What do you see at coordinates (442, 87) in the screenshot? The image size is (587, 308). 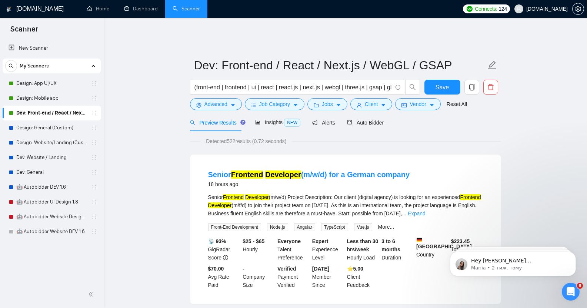 I see `span: Save` at bounding box center [442, 87].